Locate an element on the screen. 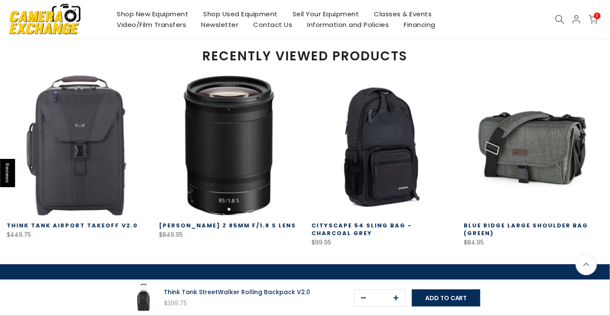 The width and height of the screenshot is (610, 316). a: Video/Film Transfers is located at coordinates (152, 24).